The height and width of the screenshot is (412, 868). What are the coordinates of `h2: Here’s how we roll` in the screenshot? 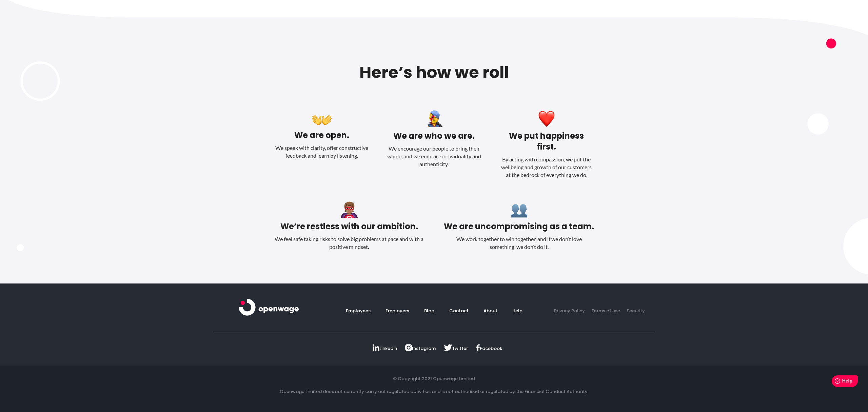 It's located at (434, 73).